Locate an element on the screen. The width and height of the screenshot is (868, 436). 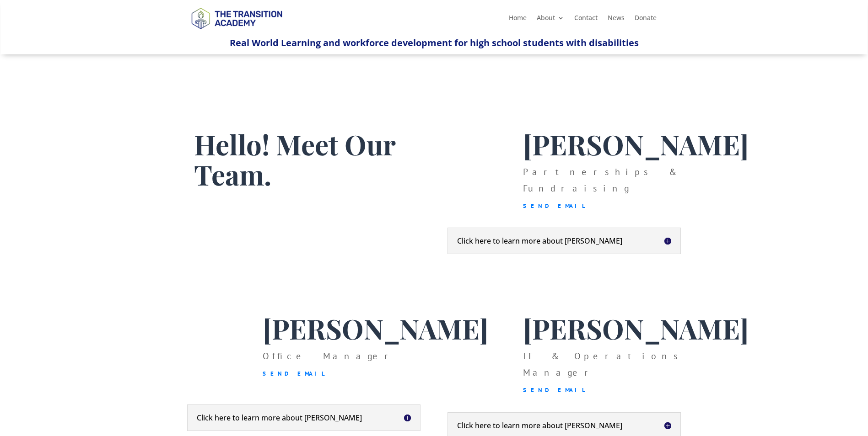
p: IT & Operations Manager is located at coordinates (636, 373).